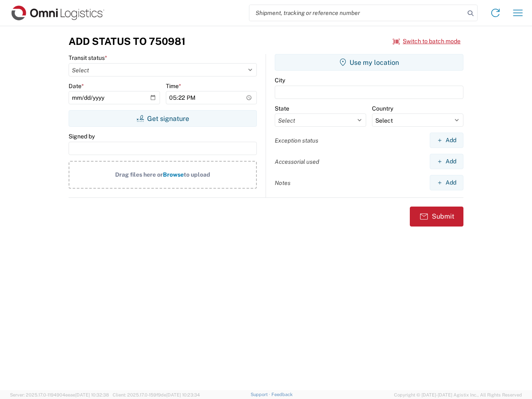 Image resolution: width=532 pixels, height=399 pixels. What do you see at coordinates (126, 42) in the screenshot?
I see `h3: Add Status to 750981` at bounding box center [126, 42].